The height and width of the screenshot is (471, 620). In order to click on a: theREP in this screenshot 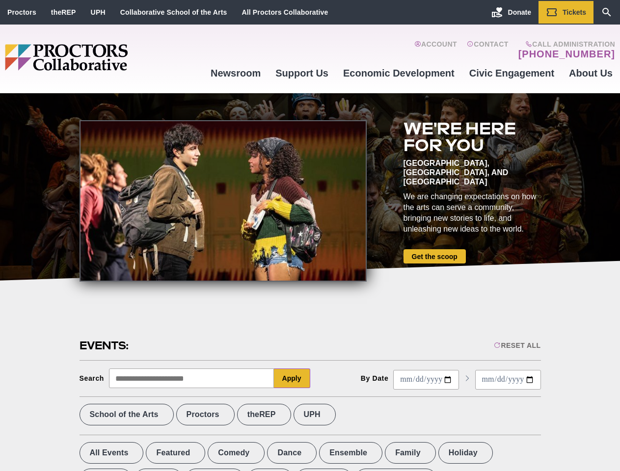, I will do `click(63, 12)`.